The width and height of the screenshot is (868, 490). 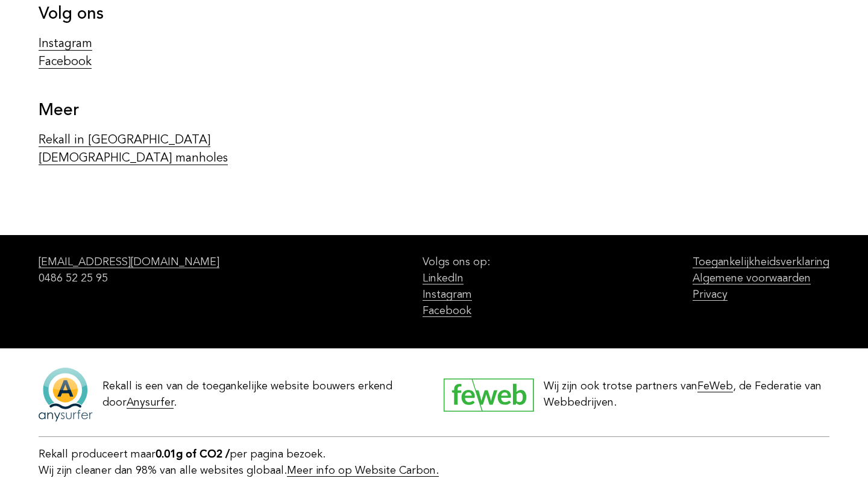 What do you see at coordinates (192, 455) in the screenshot?
I see `b: 0.01g of CO2 /` at bounding box center [192, 455].